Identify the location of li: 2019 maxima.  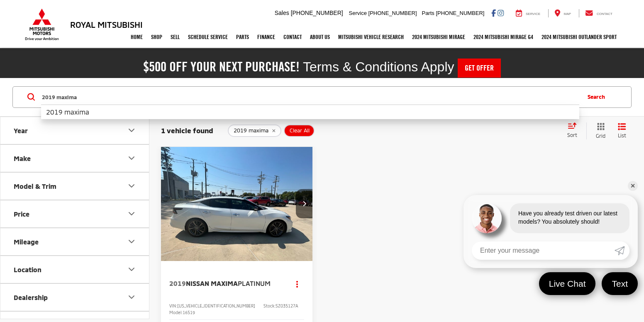
(310, 112).